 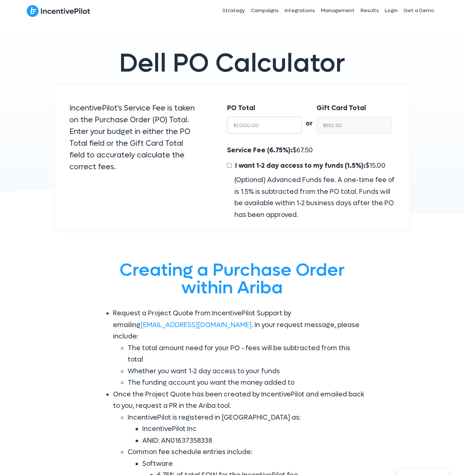 What do you see at coordinates (265, 11) in the screenshot?
I see `a: Campaigns` at bounding box center [265, 11].